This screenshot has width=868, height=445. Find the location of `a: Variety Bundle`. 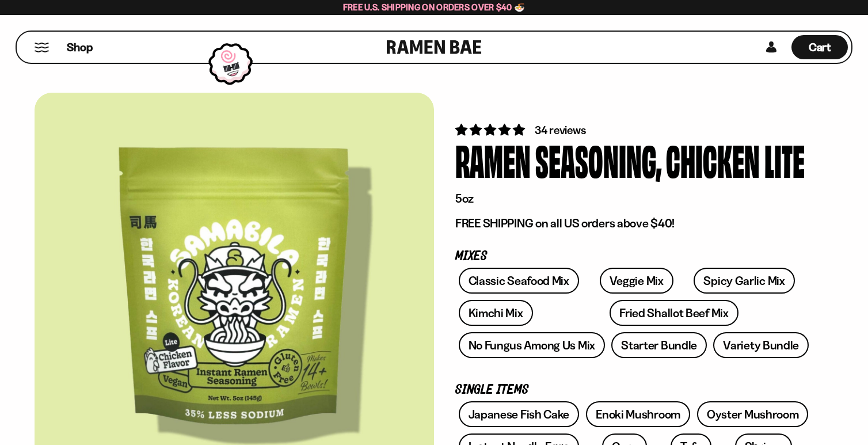

a: Variety Bundle is located at coordinates (761, 345).